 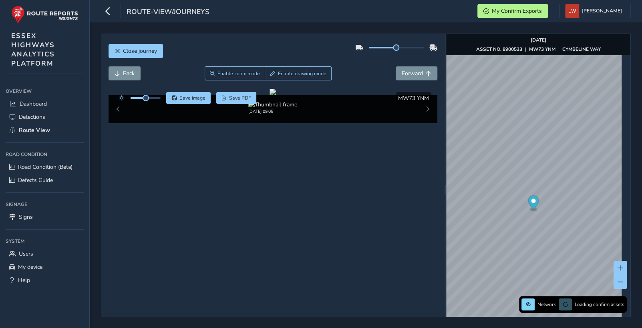 I want to click on a: Help, so click(x=44, y=280).